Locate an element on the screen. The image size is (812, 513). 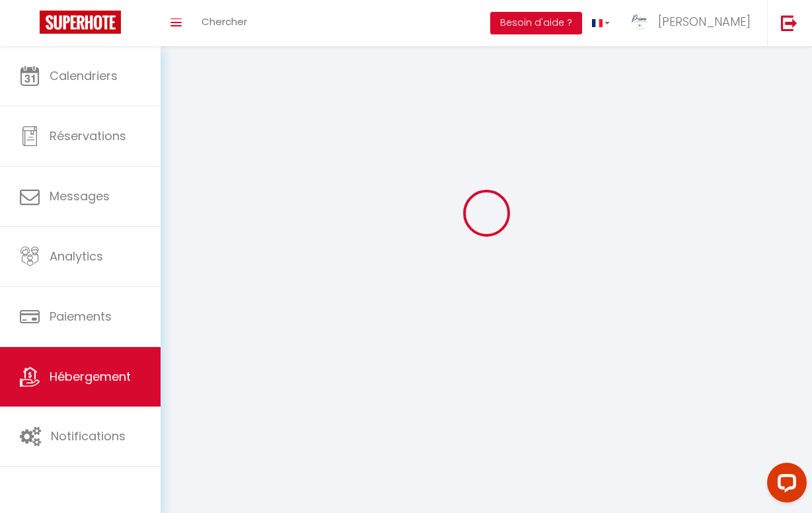
span: Réservations is located at coordinates (88, 135).